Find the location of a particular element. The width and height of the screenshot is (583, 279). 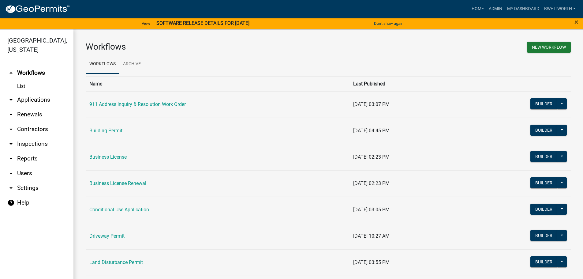

button: Close is located at coordinates (576, 22).